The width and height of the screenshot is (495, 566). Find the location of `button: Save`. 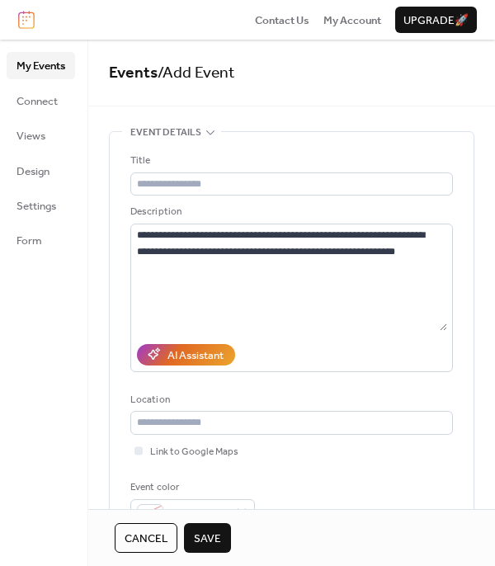

button: Save is located at coordinates (207, 538).